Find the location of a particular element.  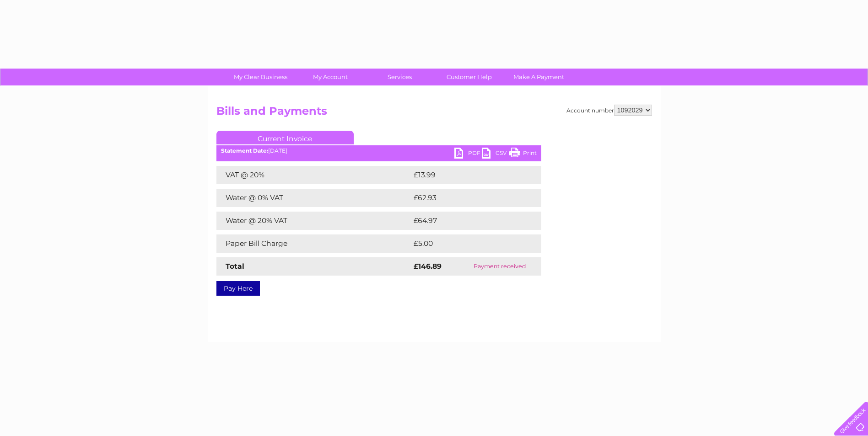

td: VAT @ 20% is located at coordinates (314, 175).